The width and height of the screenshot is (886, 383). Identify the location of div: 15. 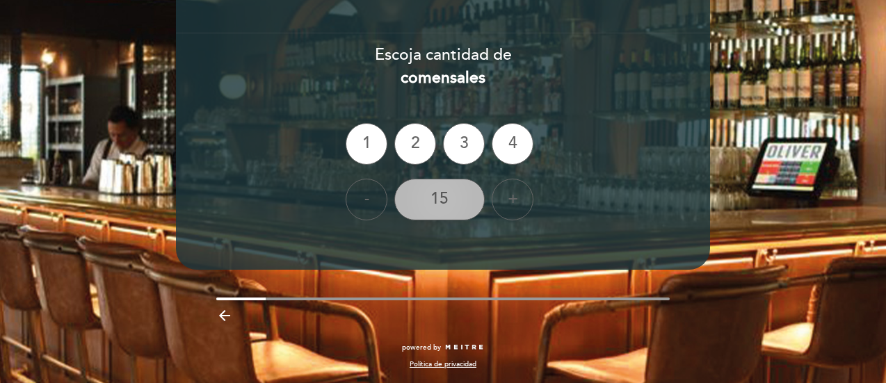
(439, 200).